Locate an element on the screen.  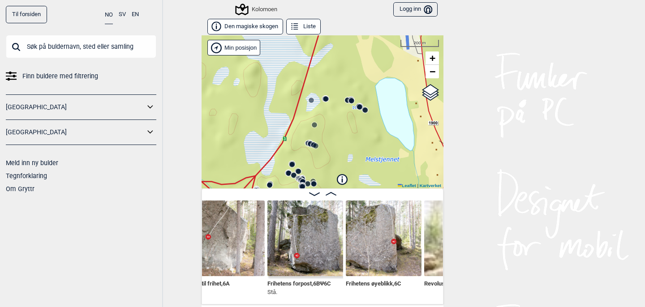
img: Frihetens oyeblikk is located at coordinates (383, 238).